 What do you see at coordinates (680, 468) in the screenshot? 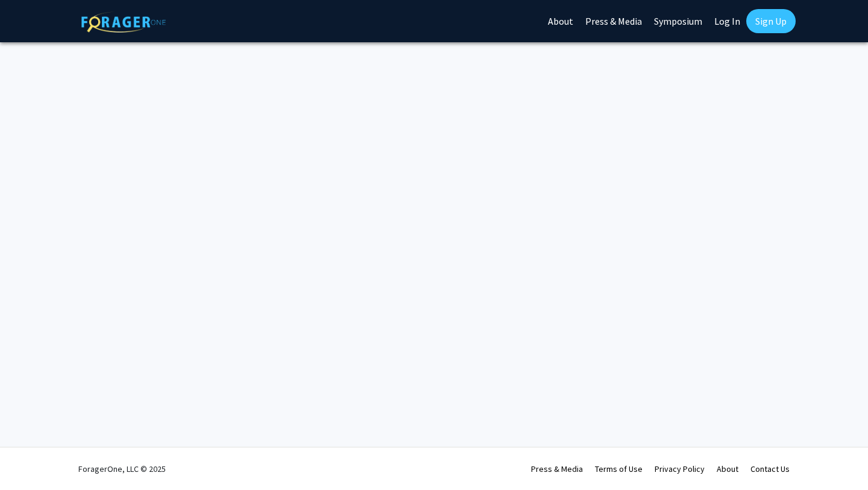
I see `a: Privacy Policy` at bounding box center [680, 468].